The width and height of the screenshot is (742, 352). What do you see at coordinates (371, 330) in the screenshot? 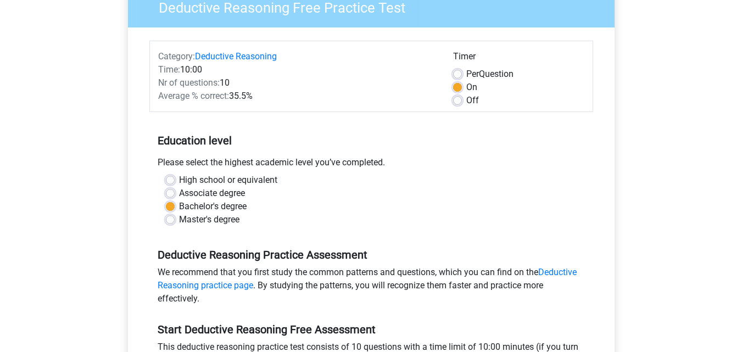
I see `h5: Start Deductive Reasoning Free Assessment` at bounding box center [371, 330].